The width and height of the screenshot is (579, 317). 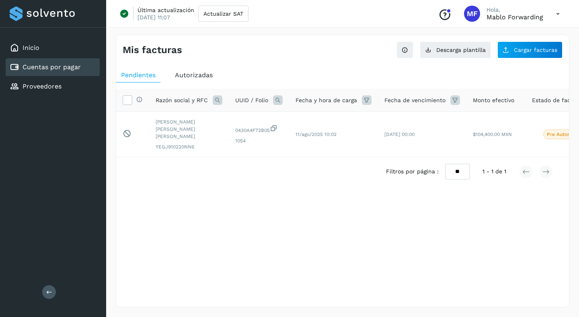 What do you see at coordinates (166, 10) in the screenshot?
I see `p: Última actualización` at bounding box center [166, 10].